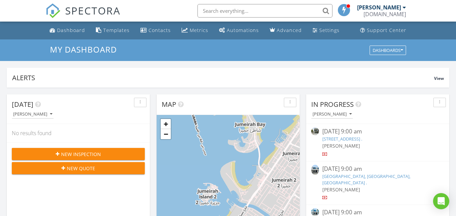  I want to click on div: Metrics, so click(199, 30).